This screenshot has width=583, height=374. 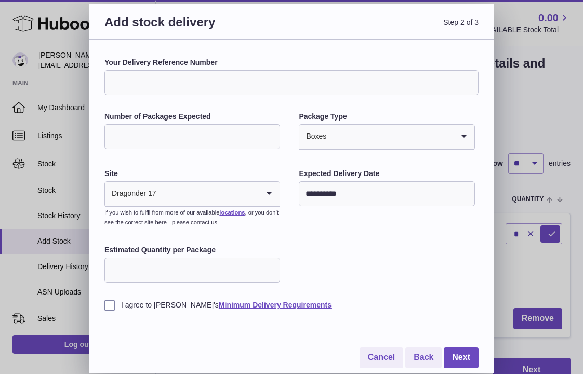 What do you see at coordinates (275, 305) in the screenshot?
I see `a: Minimum Delivery Requirements` at bounding box center [275, 305].